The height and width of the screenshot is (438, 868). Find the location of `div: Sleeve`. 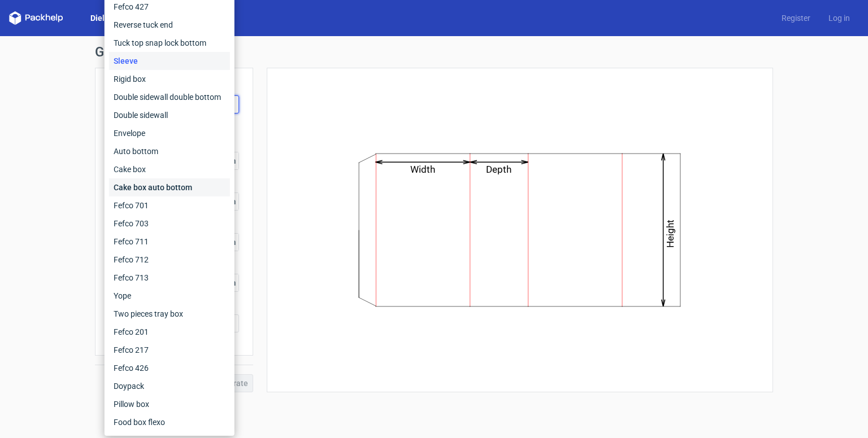

div: Sleeve is located at coordinates (169, 61).